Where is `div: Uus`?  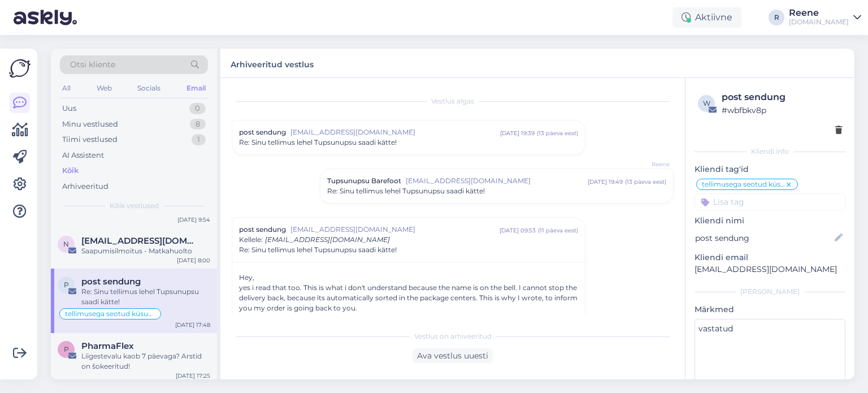
div: Uus is located at coordinates (69, 108).